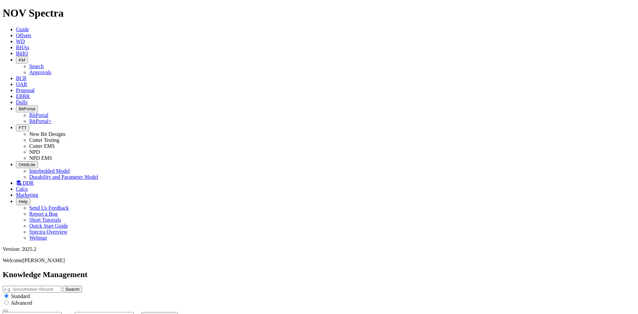 This screenshot has height=314, width=638. What do you see at coordinates (42, 146) in the screenshot?
I see `a: Cutter EMS` at bounding box center [42, 146].